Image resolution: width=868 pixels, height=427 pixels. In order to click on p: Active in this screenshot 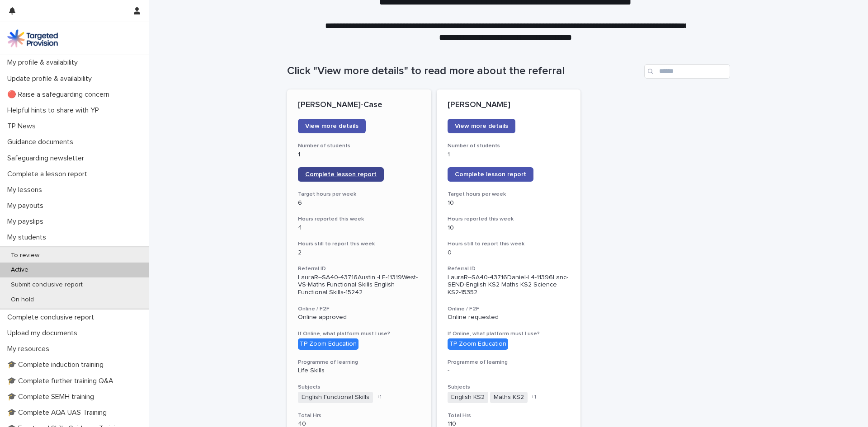, I will do `click(19, 270)`.